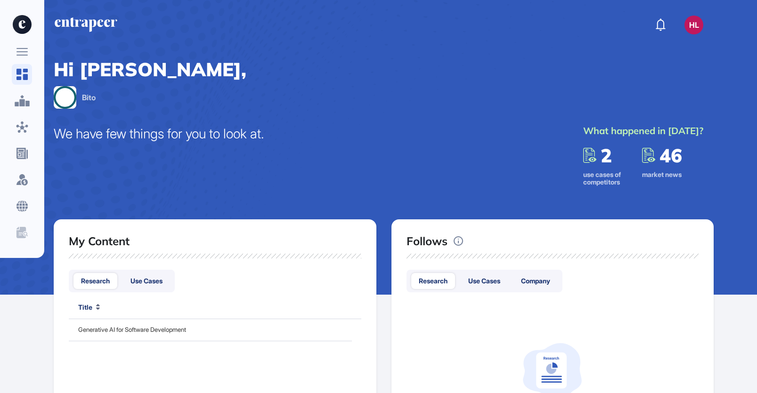  I want to click on div: Title, so click(89, 307).